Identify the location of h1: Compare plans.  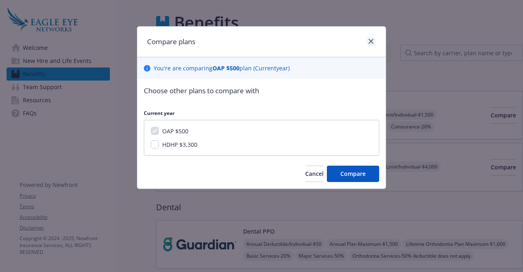
(171, 42).